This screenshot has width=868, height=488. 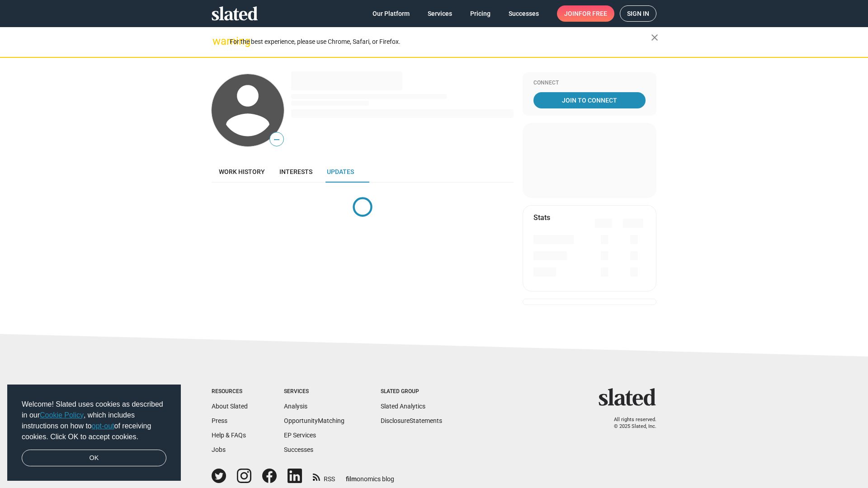 I want to click on p: All rights reserved. © 2025 Slated, Inc., so click(x=631, y=423).